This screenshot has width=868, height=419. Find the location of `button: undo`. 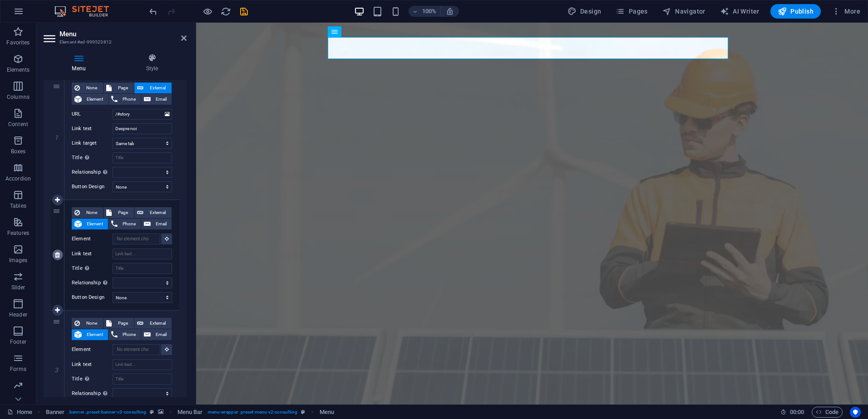

button: undo is located at coordinates (153, 12).